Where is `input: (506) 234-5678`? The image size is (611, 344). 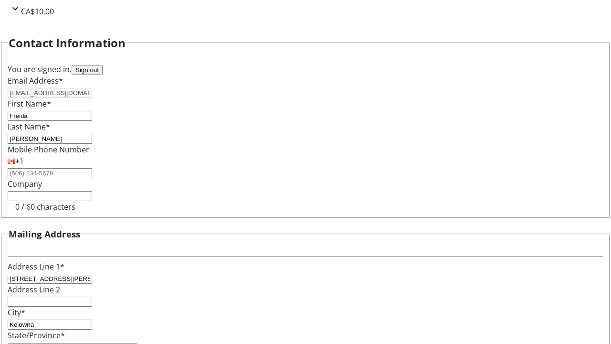 input: (506) 234-5678 is located at coordinates (50, 173).